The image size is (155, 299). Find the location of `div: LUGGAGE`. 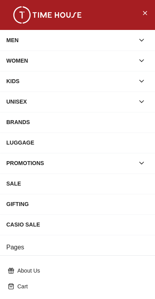

div: LUGGAGE is located at coordinates (77, 143).